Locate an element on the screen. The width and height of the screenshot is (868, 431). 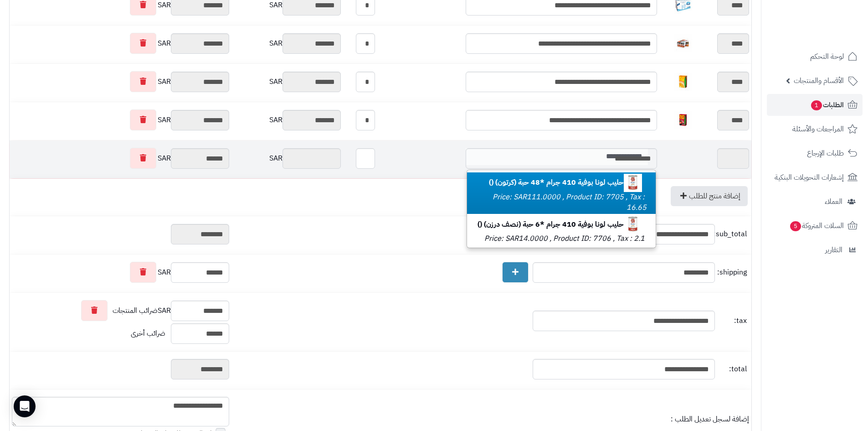
img: 1748071204-18086a24-7df5-4f50-b8e5-59458292-40x40.jpg is located at coordinates (683, 82).